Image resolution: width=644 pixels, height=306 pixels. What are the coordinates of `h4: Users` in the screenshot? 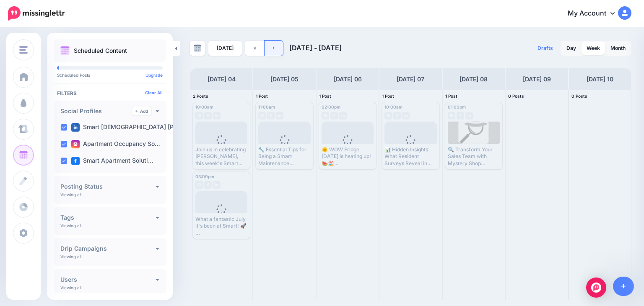 It's located at (107, 280).